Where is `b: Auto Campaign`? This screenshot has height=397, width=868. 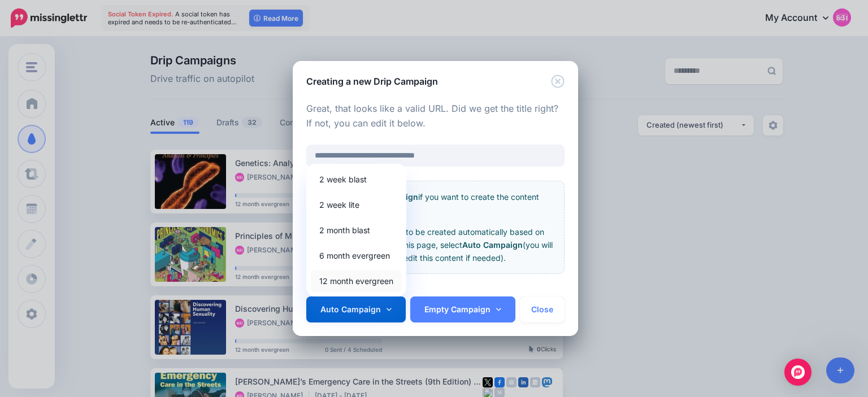
b: Auto Campaign is located at coordinates (492, 244).